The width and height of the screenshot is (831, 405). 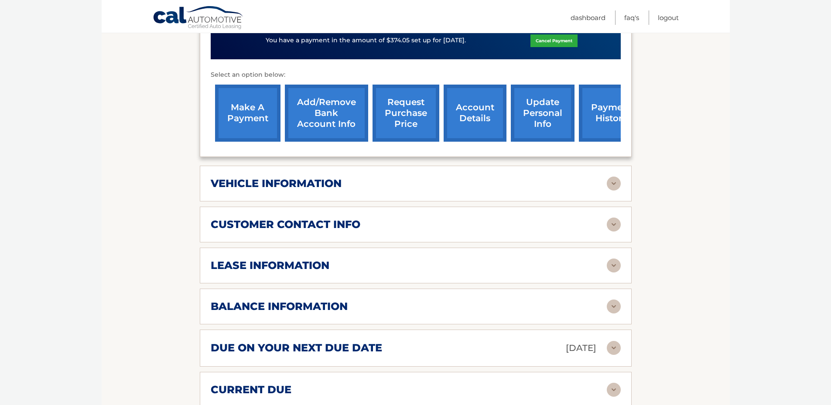 What do you see at coordinates (270, 266) in the screenshot?
I see `h2: lease information` at bounding box center [270, 266].